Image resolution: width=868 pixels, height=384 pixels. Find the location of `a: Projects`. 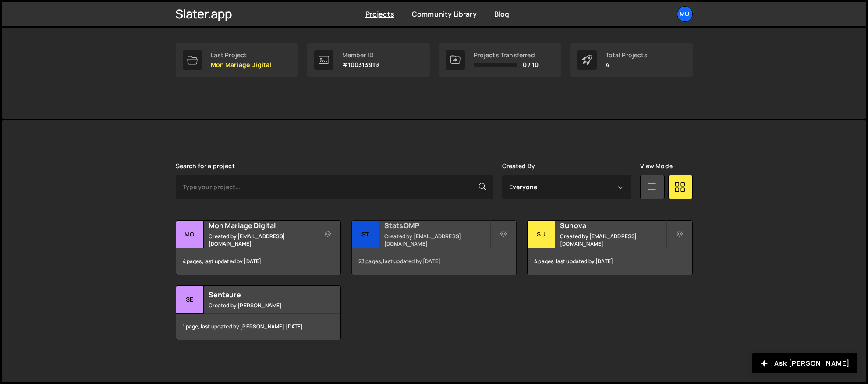

a: Projects is located at coordinates (380, 14).